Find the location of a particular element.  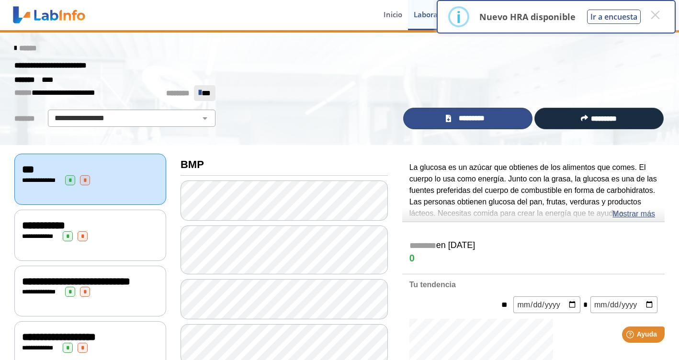

h4: 0 is located at coordinates (533, 259).